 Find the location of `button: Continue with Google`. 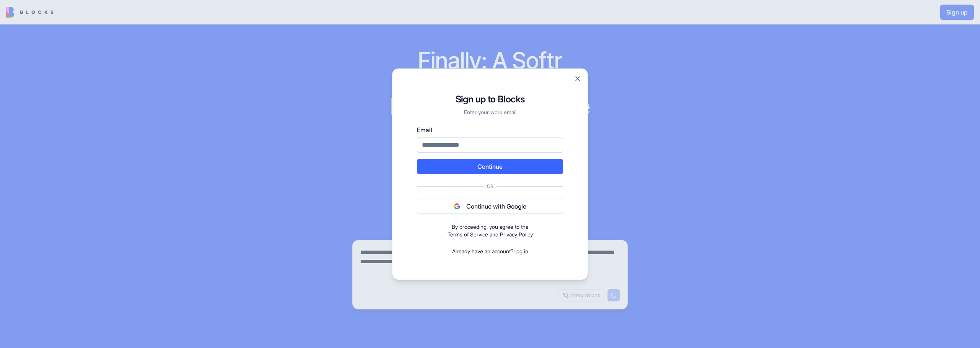

button: Continue with Google is located at coordinates (490, 206).